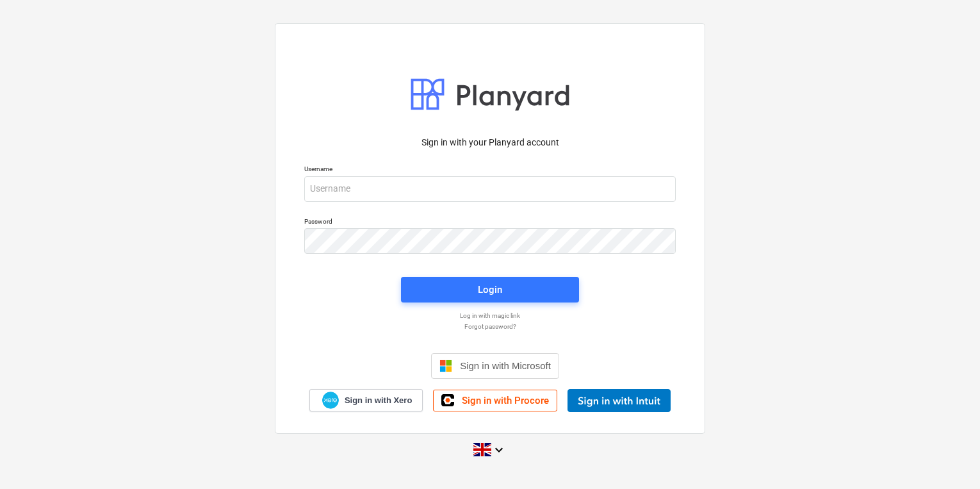 The image size is (980, 489). I want to click on p: Sign in with your Planyard account, so click(490, 142).